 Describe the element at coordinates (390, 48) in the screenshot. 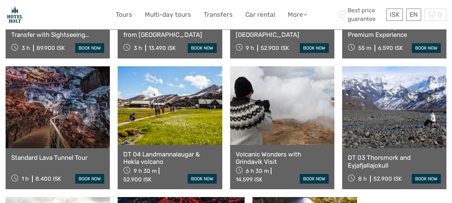

I see `div: 6.590 ISK` at that location.